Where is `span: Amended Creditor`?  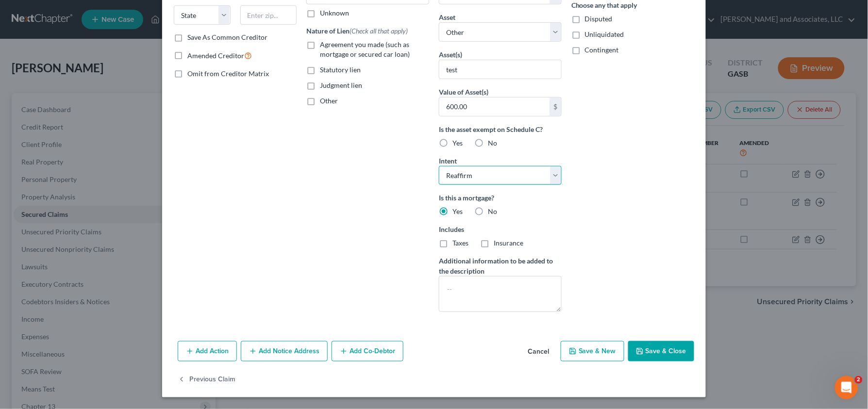 span: Amended Creditor is located at coordinates (215, 55).